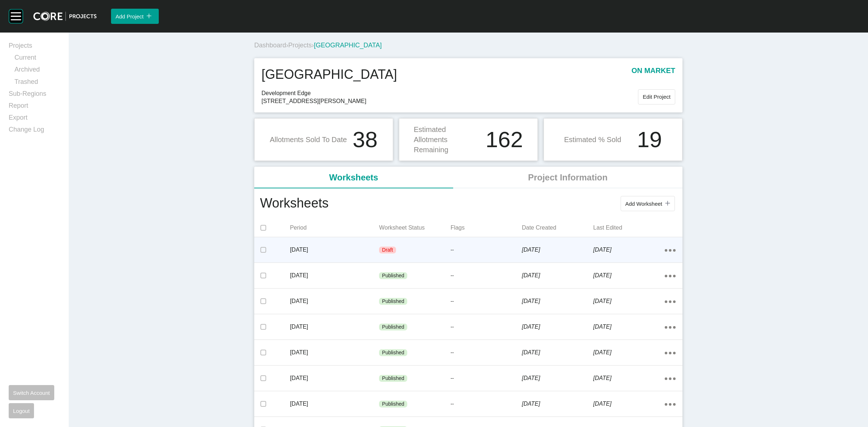  Describe the element at coordinates (31, 393) in the screenshot. I see `span: Switch Account` at that location.